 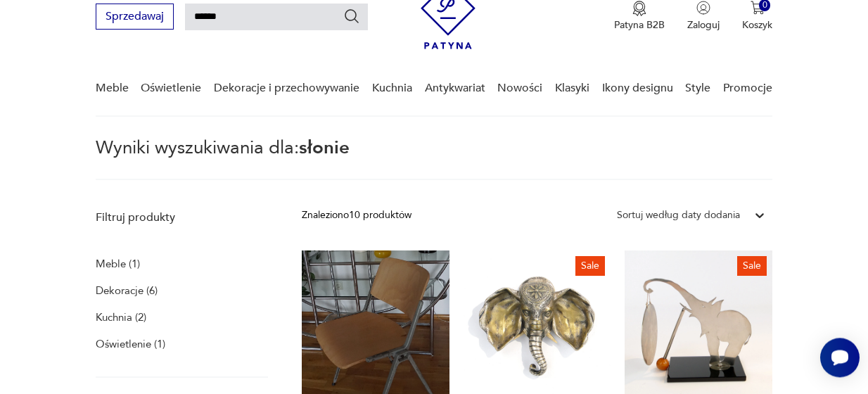 I want to click on a: Style, so click(x=698, y=88).